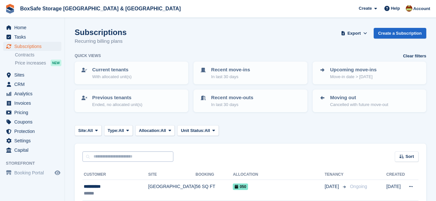 The image size is (436, 201). I want to click on button: Export, so click(354, 33).